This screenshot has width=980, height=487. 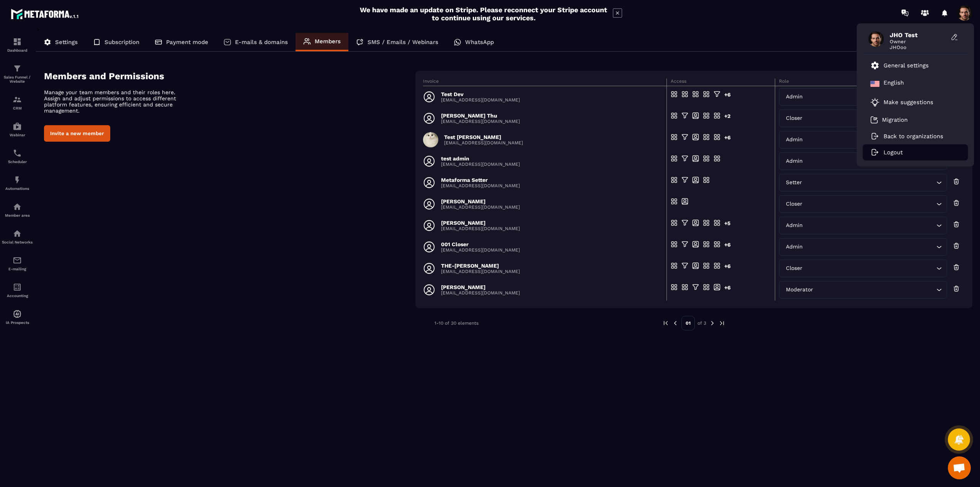 What do you see at coordinates (919, 41) in the screenshot?
I see `span: Owner` at bounding box center [919, 41].